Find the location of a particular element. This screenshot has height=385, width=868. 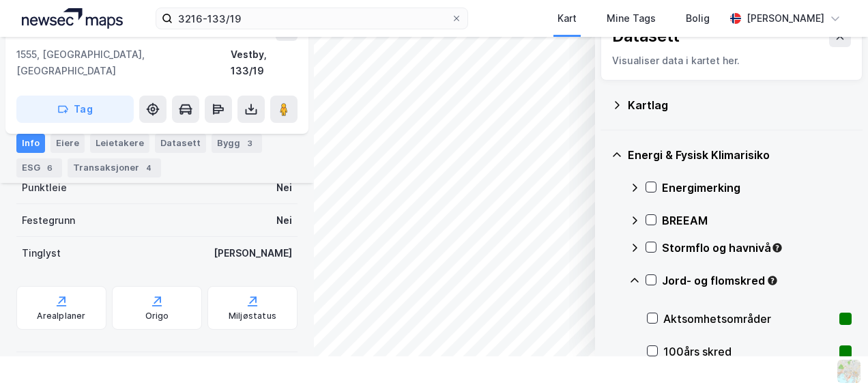

div: Transaksjoner is located at coordinates (114, 168).